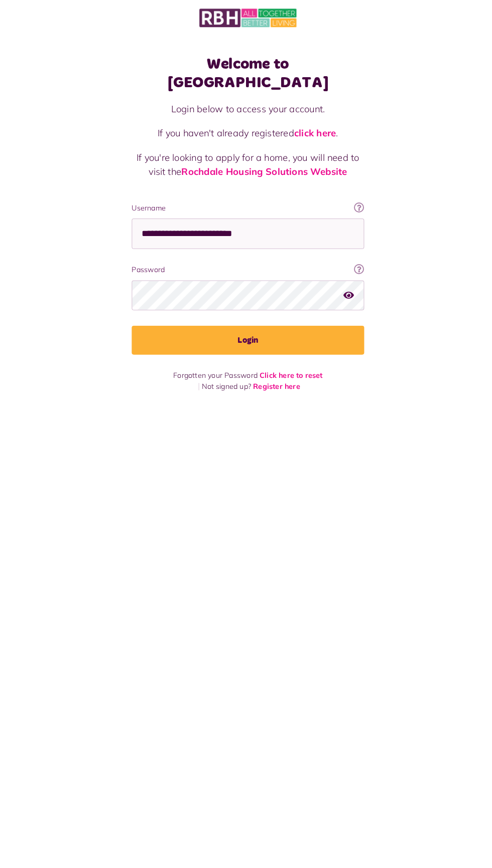  I want to click on img: MyRBH, so click(246, 25).